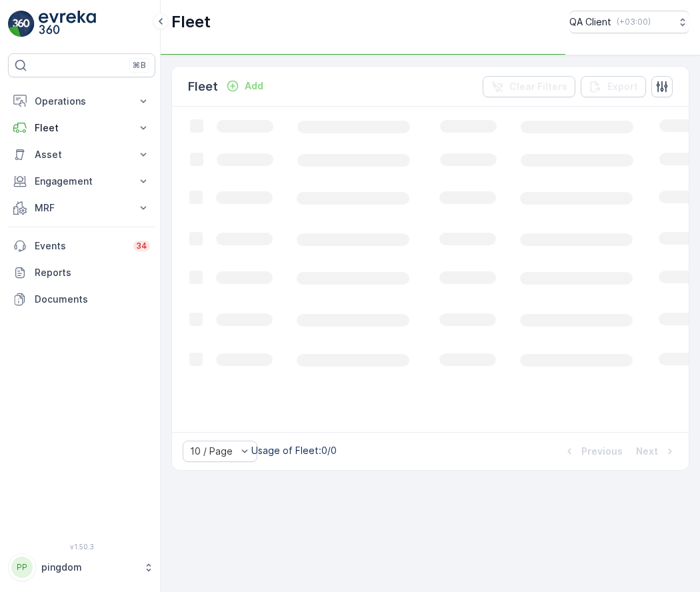 The image size is (700, 592). Describe the element at coordinates (82, 273) in the screenshot. I see `a: Reports` at that location.